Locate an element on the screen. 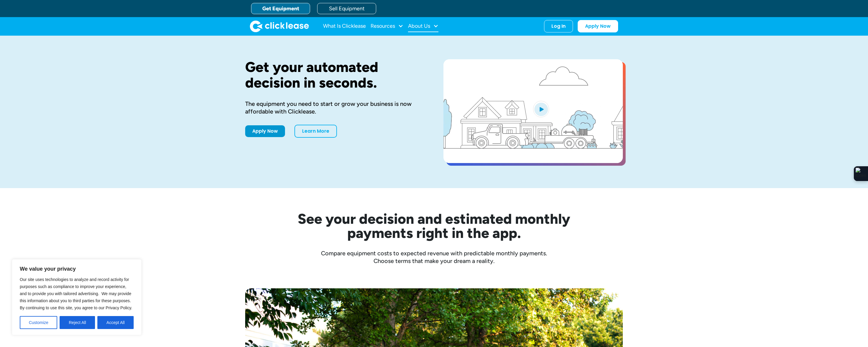 Image resolution: width=868 pixels, height=347 pixels. a: open lightbox is located at coordinates (533, 111).